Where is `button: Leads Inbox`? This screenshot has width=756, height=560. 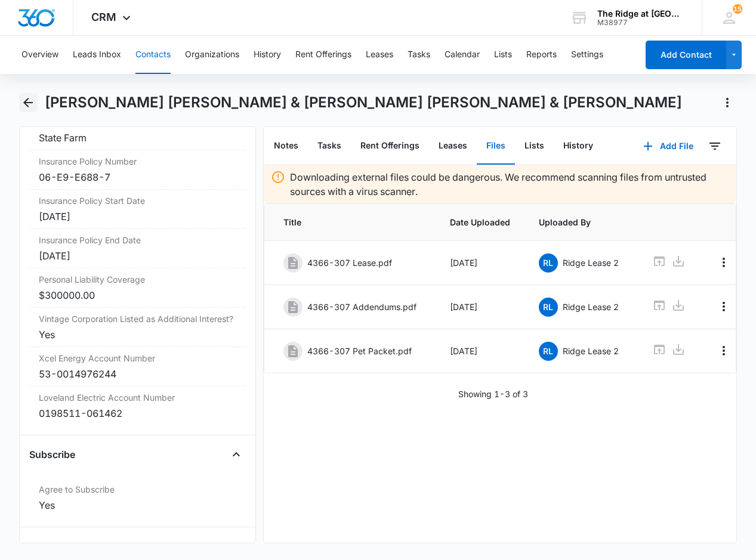 button: Leads Inbox is located at coordinates (96, 55).